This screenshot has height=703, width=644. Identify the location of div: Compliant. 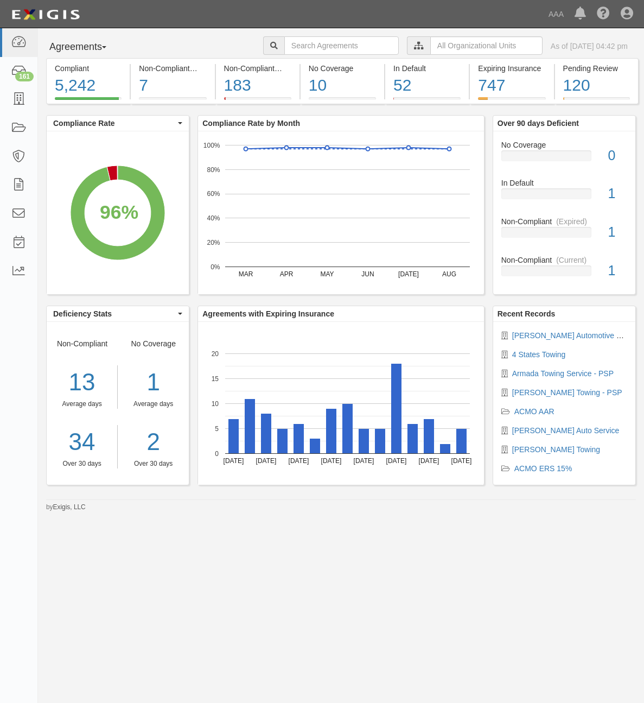
(88, 68).